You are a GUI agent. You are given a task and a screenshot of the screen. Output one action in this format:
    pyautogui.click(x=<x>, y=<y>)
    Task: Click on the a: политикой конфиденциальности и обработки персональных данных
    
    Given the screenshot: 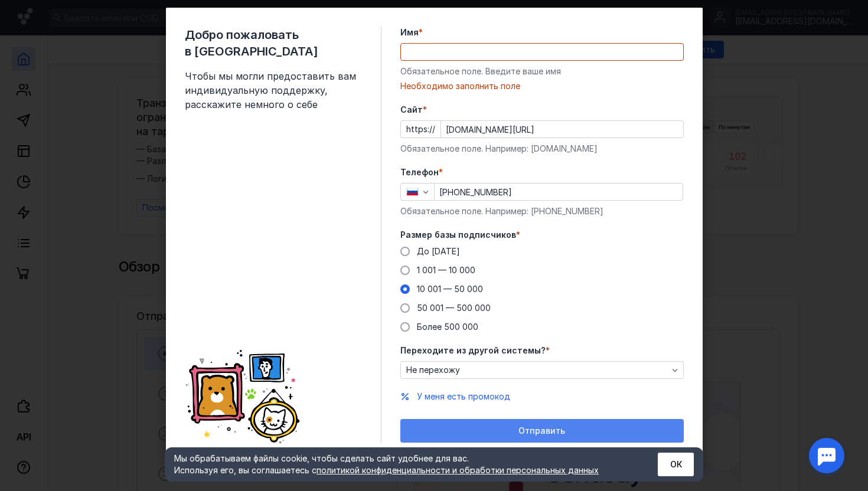 What is the action you would take?
    pyautogui.click(x=457, y=470)
    